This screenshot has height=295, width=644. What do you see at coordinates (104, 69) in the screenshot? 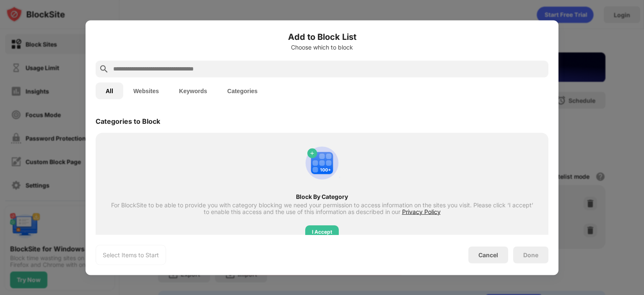
I see `img: search.svg` at bounding box center [104, 69].